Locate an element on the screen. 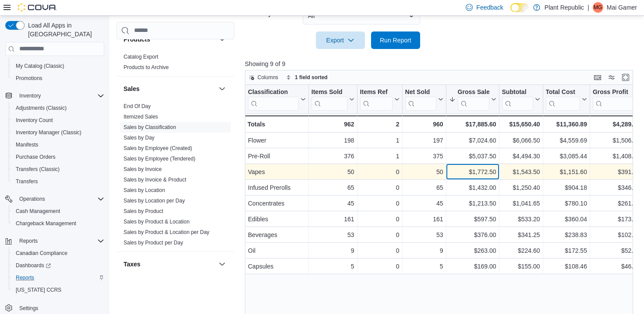  a: Sales by Invoice & Product is located at coordinates (155, 180).